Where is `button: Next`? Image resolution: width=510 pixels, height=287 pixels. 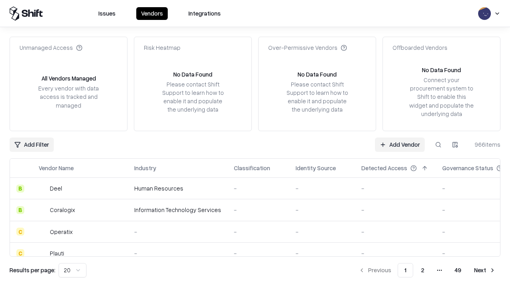
button: Next is located at coordinates (485, 270).